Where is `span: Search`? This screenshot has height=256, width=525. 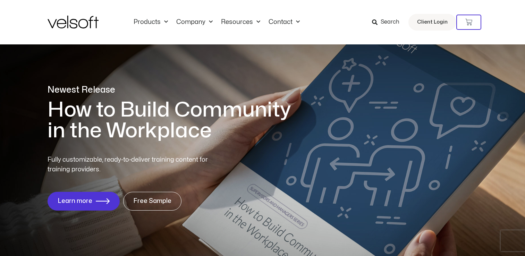 span: Search is located at coordinates (390, 22).